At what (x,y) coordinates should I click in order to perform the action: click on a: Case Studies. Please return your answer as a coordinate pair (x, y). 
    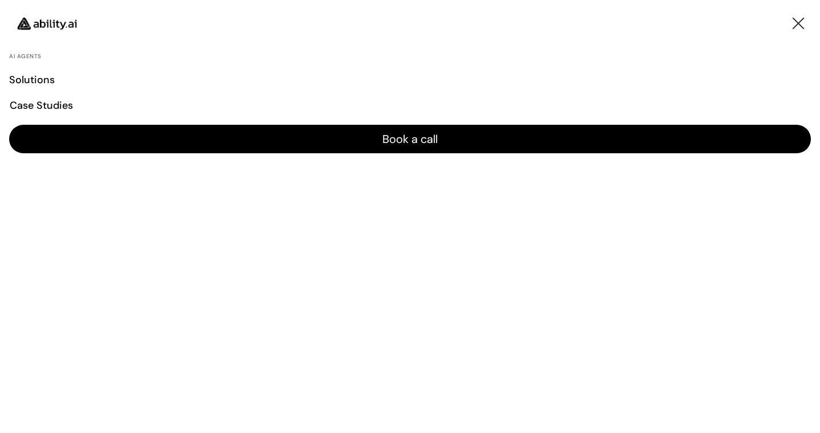
    Looking at the image, I should click on (41, 105).